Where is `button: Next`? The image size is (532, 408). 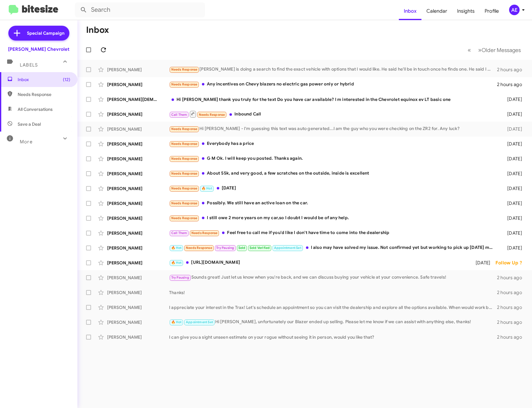 button: Next is located at coordinates (500, 50).